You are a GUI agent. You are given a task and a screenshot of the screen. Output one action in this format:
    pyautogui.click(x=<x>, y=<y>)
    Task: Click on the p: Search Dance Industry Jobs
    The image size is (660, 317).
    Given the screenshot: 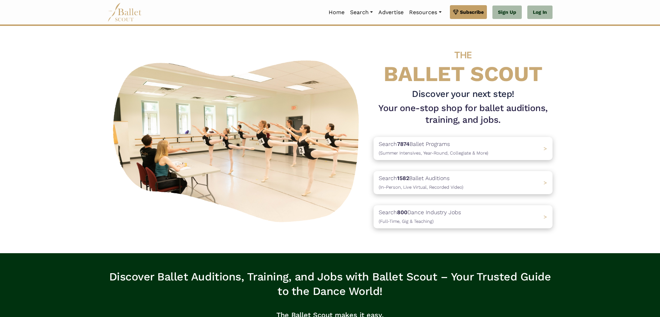 What is the action you would take?
    pyautogui.click(x=420, y=217)
    